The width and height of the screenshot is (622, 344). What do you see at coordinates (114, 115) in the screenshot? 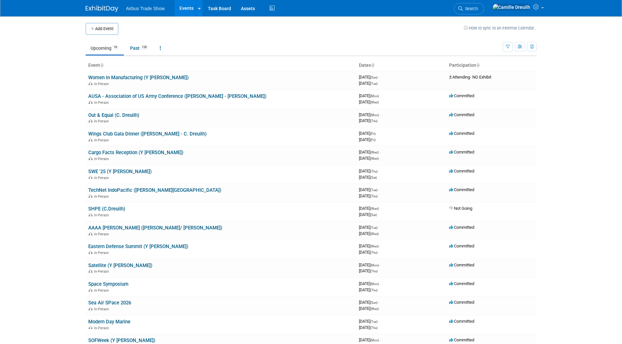
I see `a: Out & Equal (C. Dreuilh)` at bounding box center [114, 115].